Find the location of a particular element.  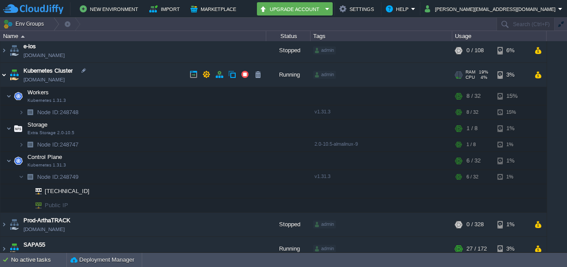

button: Upgrade Account is located at coordinates (291, 9).